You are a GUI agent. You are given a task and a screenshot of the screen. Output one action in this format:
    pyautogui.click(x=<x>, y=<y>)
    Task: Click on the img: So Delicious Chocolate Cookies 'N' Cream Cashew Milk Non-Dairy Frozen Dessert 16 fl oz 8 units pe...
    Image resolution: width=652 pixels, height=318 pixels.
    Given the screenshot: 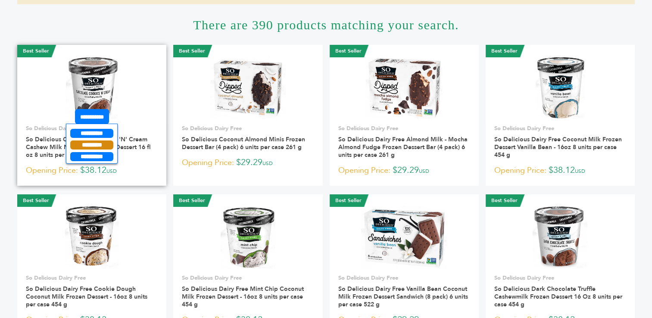 What is the action you would take?
    pyautogui.click(x=92, y=88)
    